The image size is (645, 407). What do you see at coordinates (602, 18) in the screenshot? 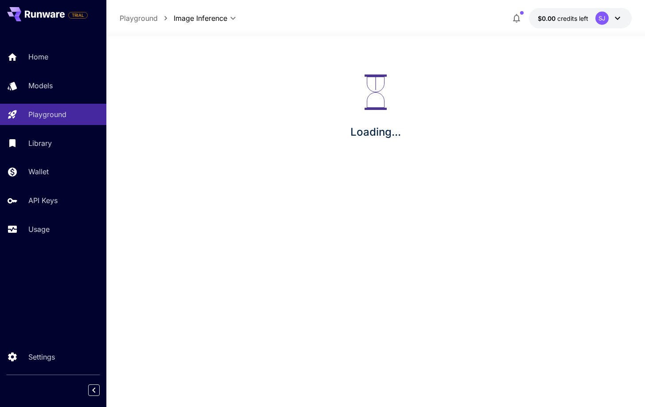
I see `div: SJ` at bounding box center [602, 18].